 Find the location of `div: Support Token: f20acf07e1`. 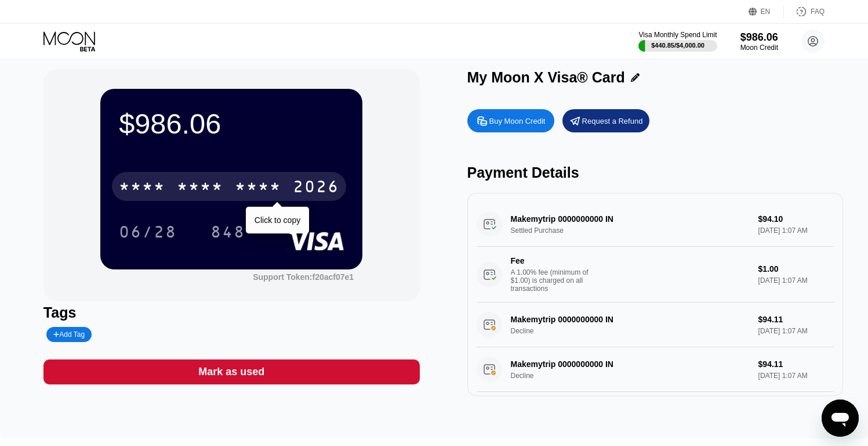

div: Support Token: f20acf07e1 is located at coordinates (303, 277).